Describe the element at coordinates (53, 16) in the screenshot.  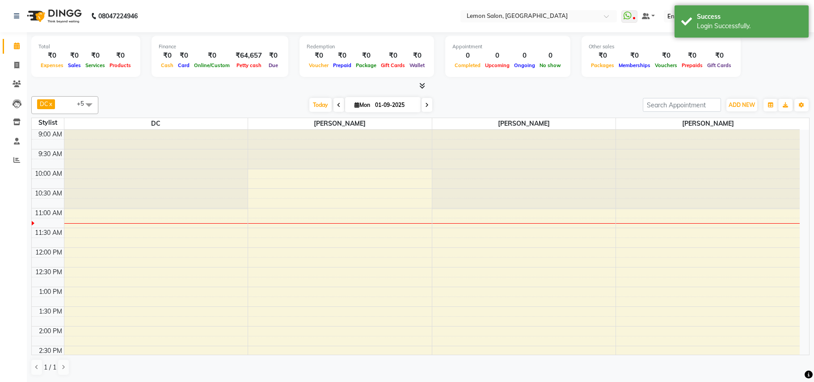
I see `img: logo` at that location.